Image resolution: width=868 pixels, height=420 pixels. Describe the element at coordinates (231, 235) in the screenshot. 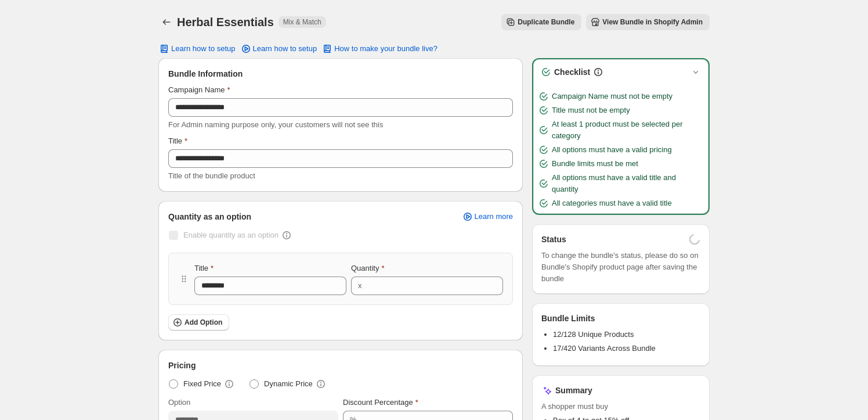

I see `span: Enable quantity as an option` at that location.